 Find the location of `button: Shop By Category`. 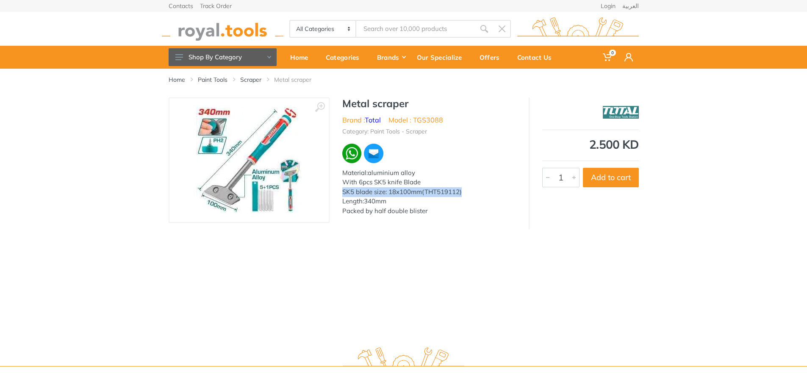

button: Shop By Category is located at coordinates (222, 57).